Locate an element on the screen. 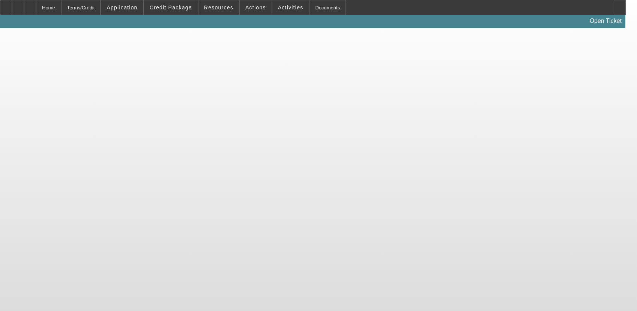  span: Resources is located at coordinates (219, 7).